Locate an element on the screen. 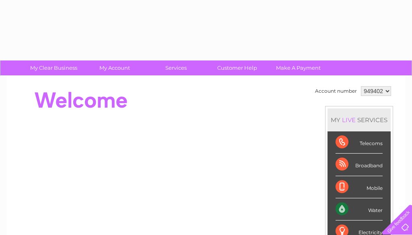 This screenshot has width=412, height=235. a: Customer Help is located at coordinates (237, 68).